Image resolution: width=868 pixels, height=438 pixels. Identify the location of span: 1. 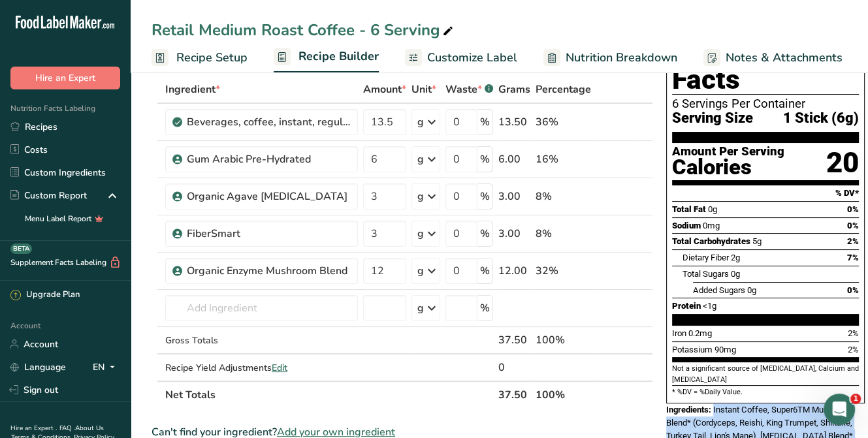
(856, 399).